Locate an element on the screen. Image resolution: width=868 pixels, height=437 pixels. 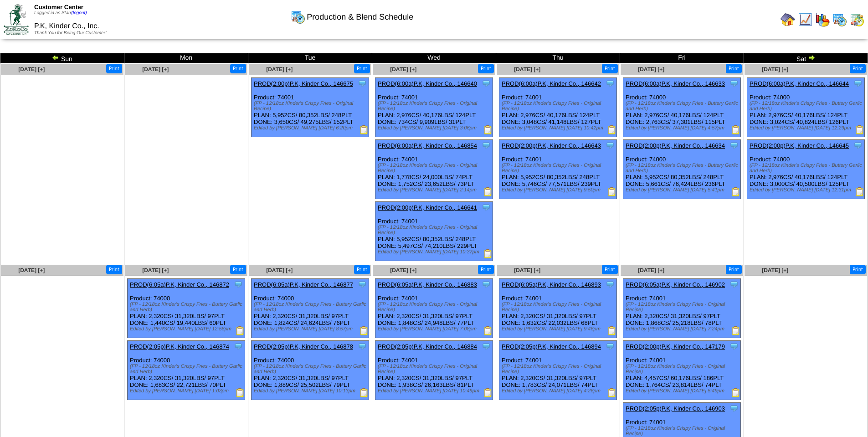
div: Product: 74000 PLAN: 2,320CS / 31,320LBS / 97PLT DONE: 1,824CS / 24,624LBS / 76PLT is located at coordinates (310, 309).